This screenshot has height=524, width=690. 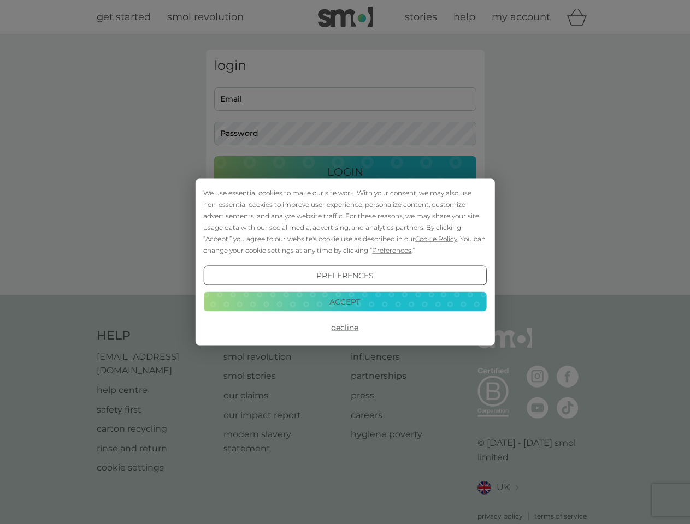 I want to click on span: Preferences, so click(x=392, y=250).